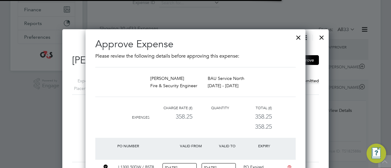 The width and height of the screenshot is (391, 168). What do you see at coordinates (198, 146) in the screenshot?
I see `div: Valid From` at bounding box center [198, 146].